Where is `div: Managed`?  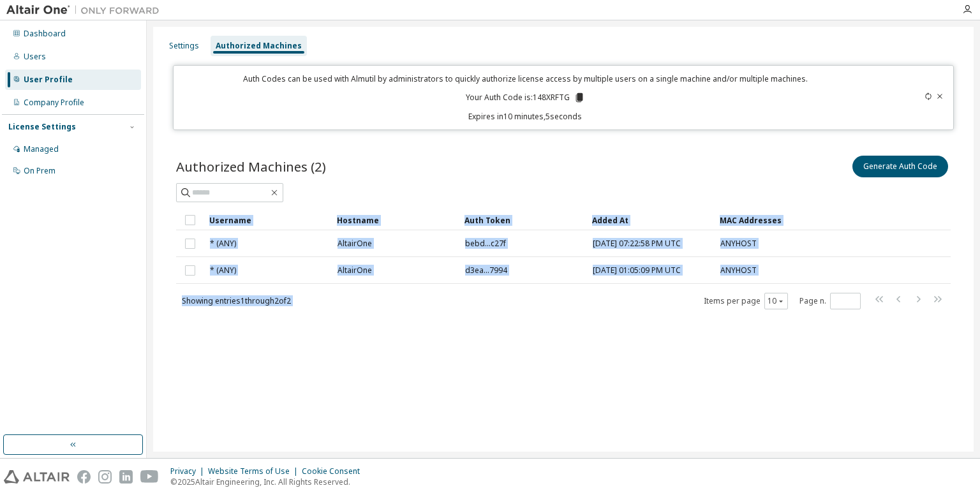
div: Managed is located at coordinates (41, 149).